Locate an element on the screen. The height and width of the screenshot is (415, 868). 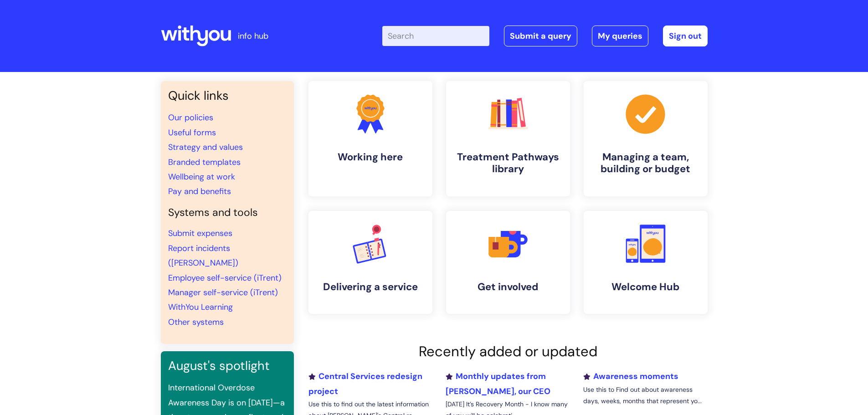
a: My queries is located at coordinates (620, 36).